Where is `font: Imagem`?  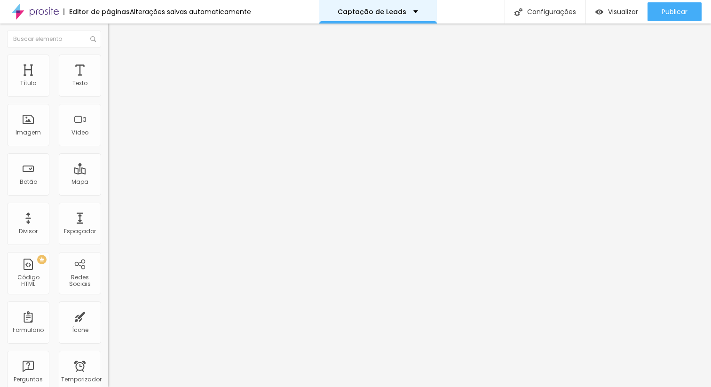 font: Imagem is located at coordinates (28, 132).